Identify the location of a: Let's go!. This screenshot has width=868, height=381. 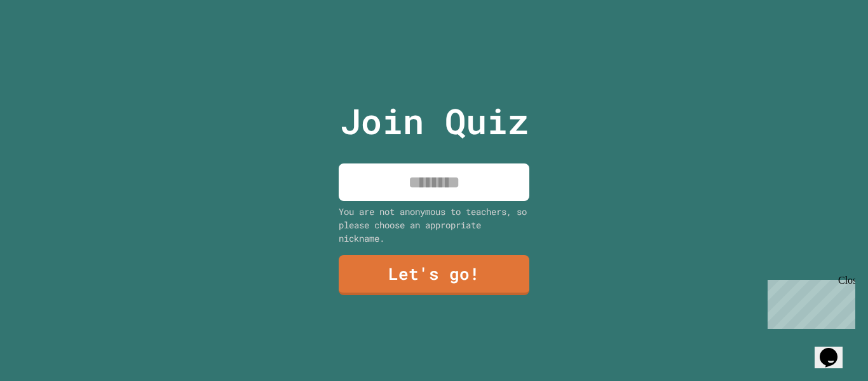
(434, 274).